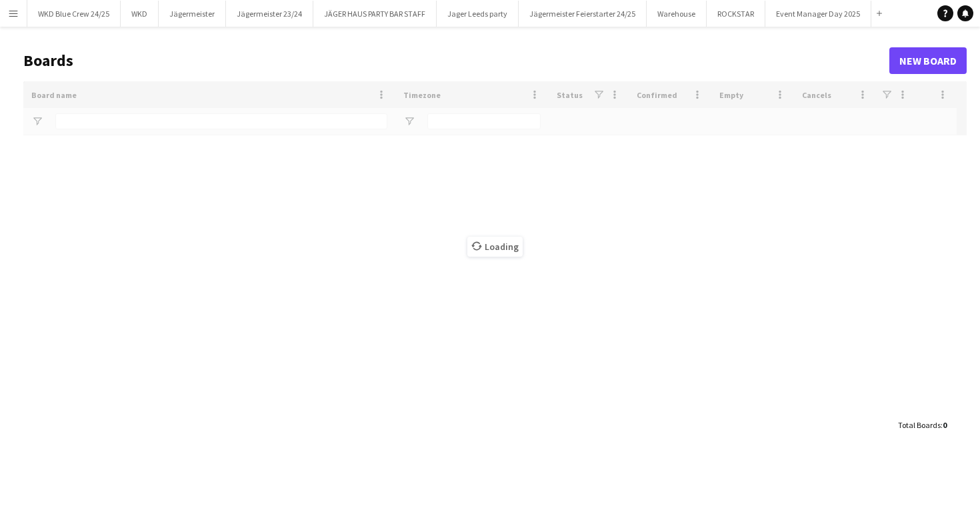 The height and width of the screenshot is (532, 980). What do you see at coordinates (945, 425) in the screenshot?
I see `span: 0` at bounding box center [945, 425].